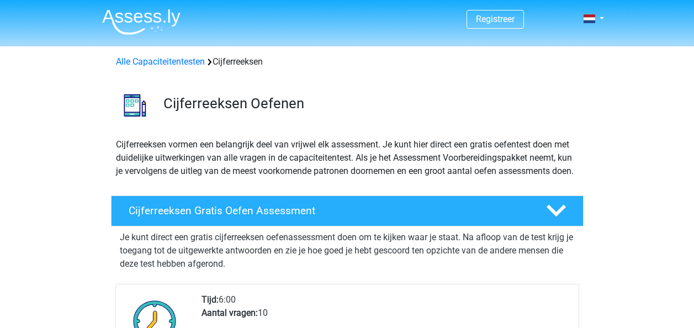  I want to click on h4: Cijferreeksen Gratis Oefen Assessment, so click(329, 210).